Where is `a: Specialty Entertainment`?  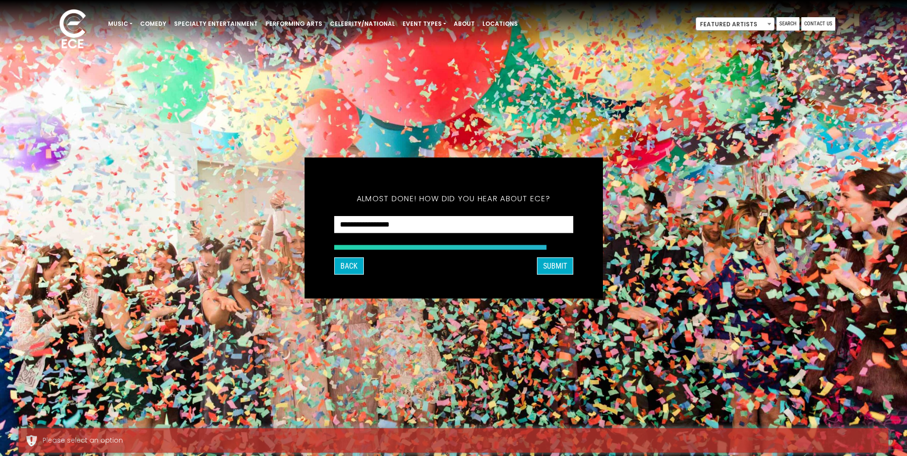
a: Specialty Entertainment is located at coordinates (216, 24).